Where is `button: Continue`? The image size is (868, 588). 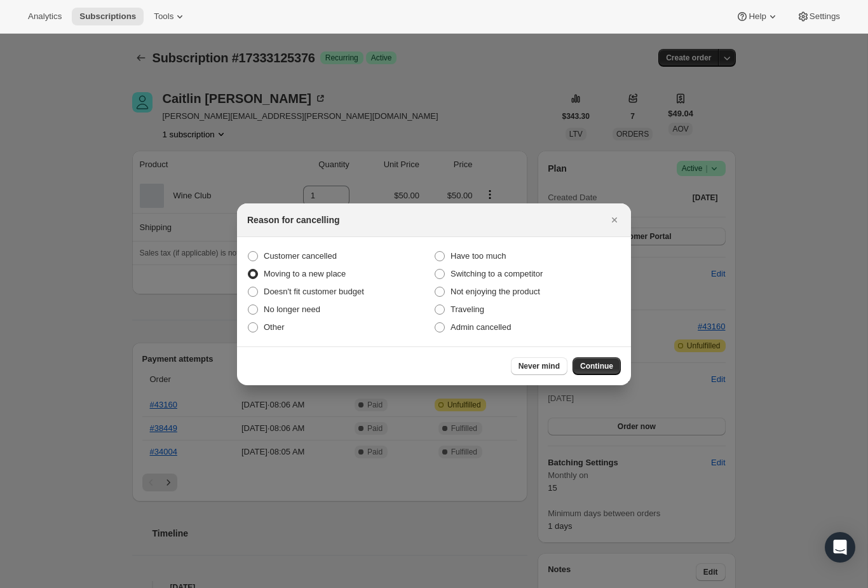 button: Continue is located at coordinates (596, 366).